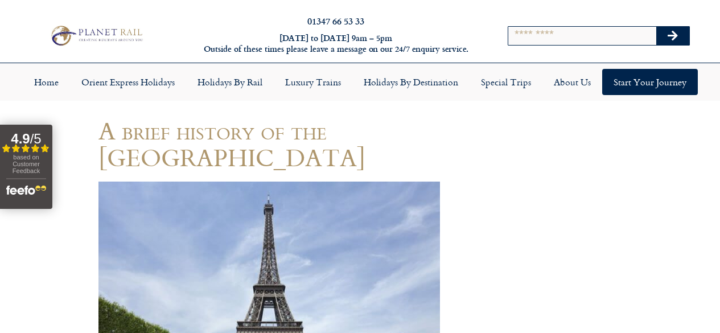 The width and height of the screenshot is (720, 333). Describe the element at coordinates (46, 82) in the screenshot. I see `a: Home` at that location.